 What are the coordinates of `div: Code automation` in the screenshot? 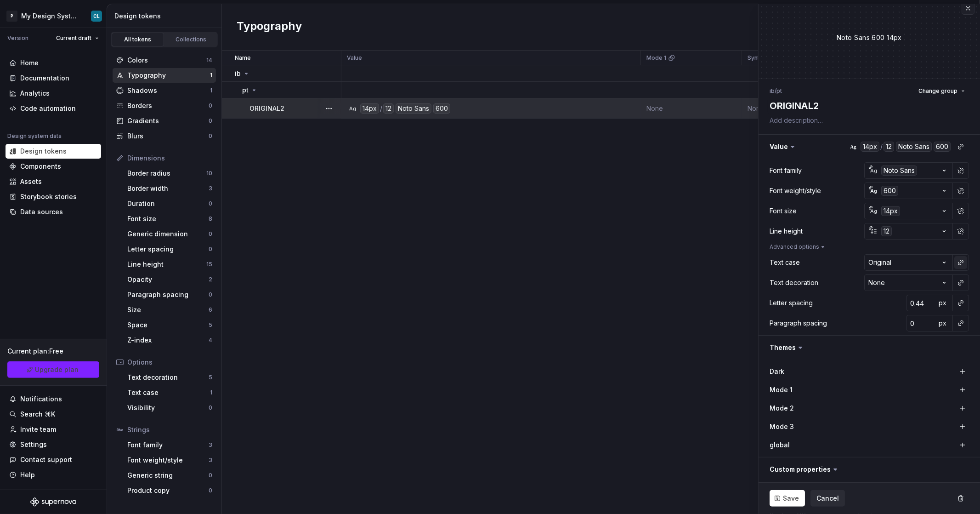 It's located at (47, 109).